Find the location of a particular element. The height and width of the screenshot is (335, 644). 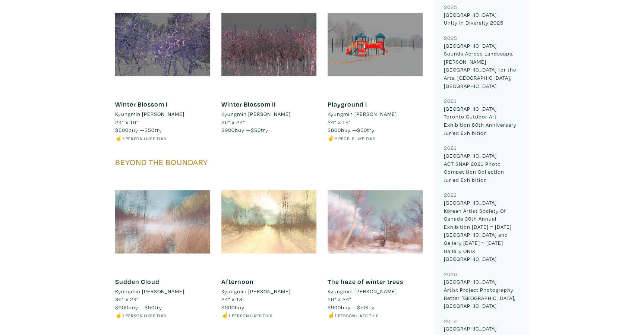

a: Playground I is located at coordinates (347, 104).